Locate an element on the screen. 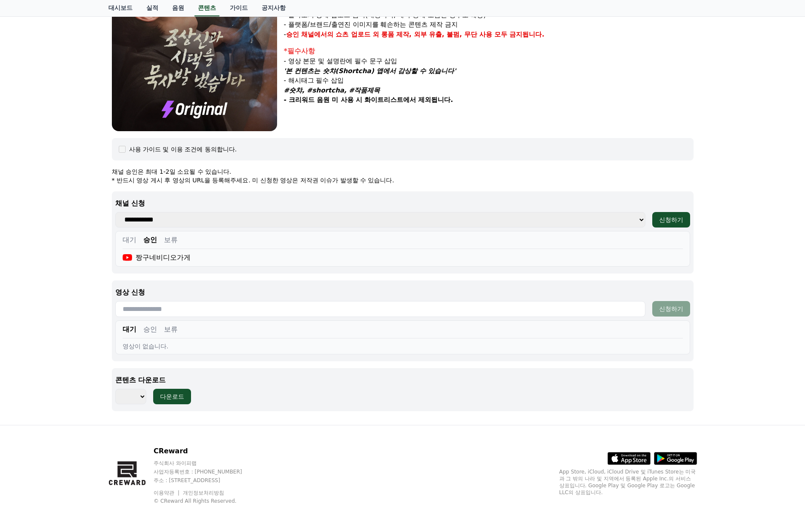 The image size is (805, 532). p: 영상 신청 is located at coordinates (402, 292).